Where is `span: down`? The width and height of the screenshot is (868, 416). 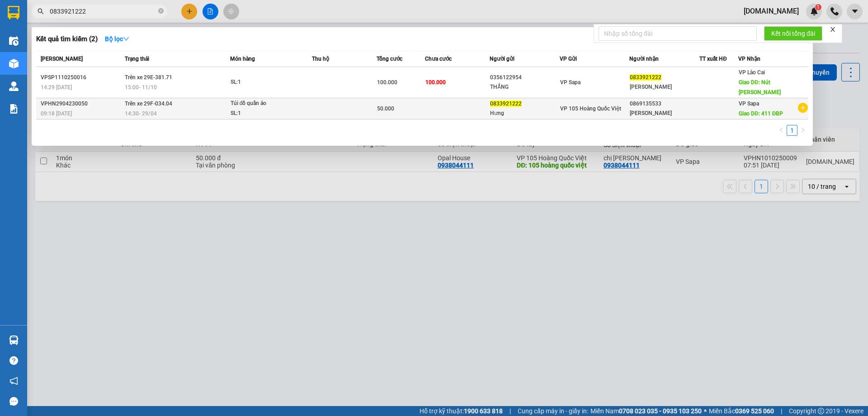
span: down is located at coordinates (126, 39).